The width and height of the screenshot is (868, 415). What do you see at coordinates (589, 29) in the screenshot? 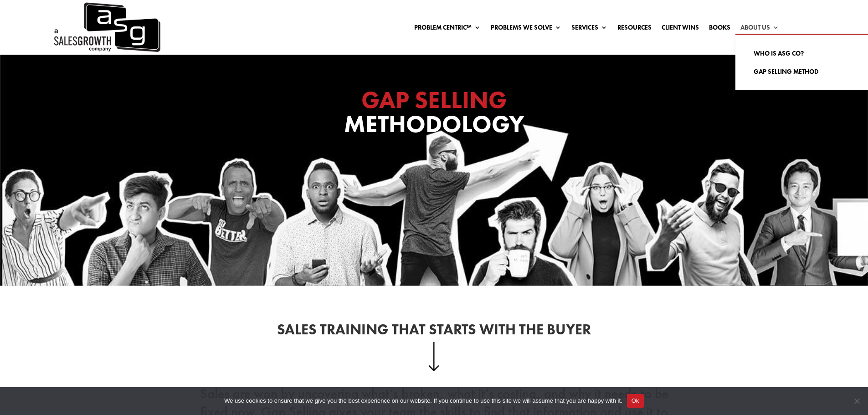
I see `a: Services` at bounding box center [589, 29].